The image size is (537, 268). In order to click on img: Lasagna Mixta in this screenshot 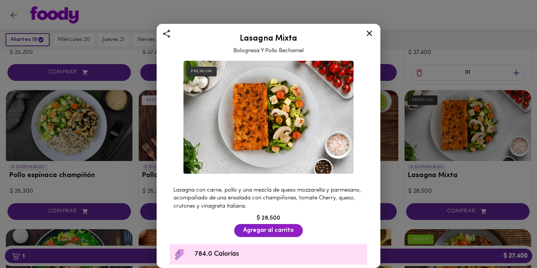, I will do `click(269, 117)`.